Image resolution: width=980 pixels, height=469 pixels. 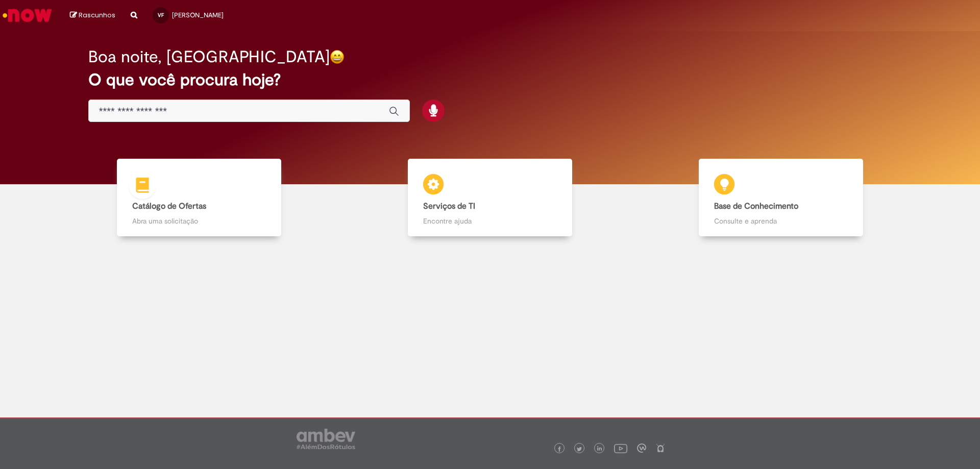 What do you see at coordinates (161, 15) in the screenshot?
I see `span: VF` at bounding box center [161, 15].